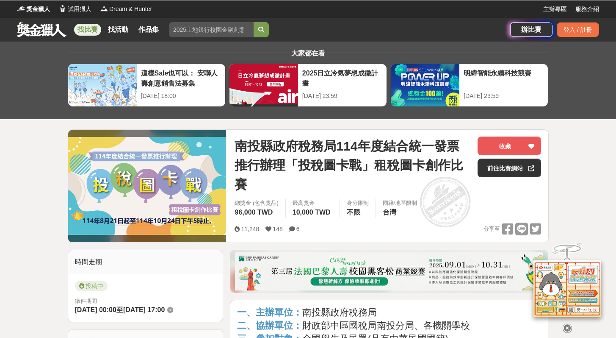 This screenshot has width=616, height=338. What do you see at coordinates (308, 53) in the screenshot?
I see `span: 大家都在看` at bounding box center [308, 53].